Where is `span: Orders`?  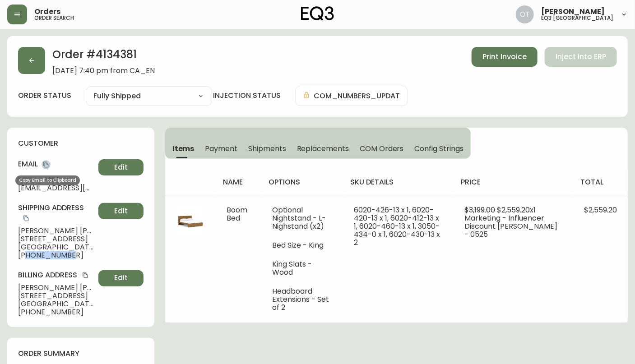 span: Orders is located at coordinates (47, 11).